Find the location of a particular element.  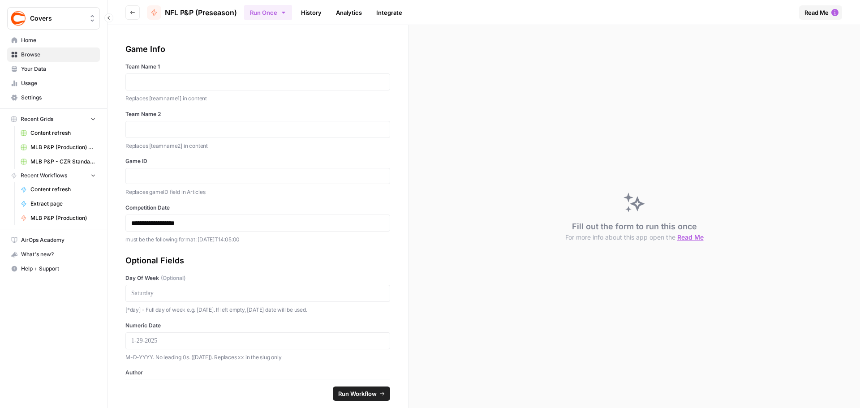

a: Settings is located at coordinates (53, 98).